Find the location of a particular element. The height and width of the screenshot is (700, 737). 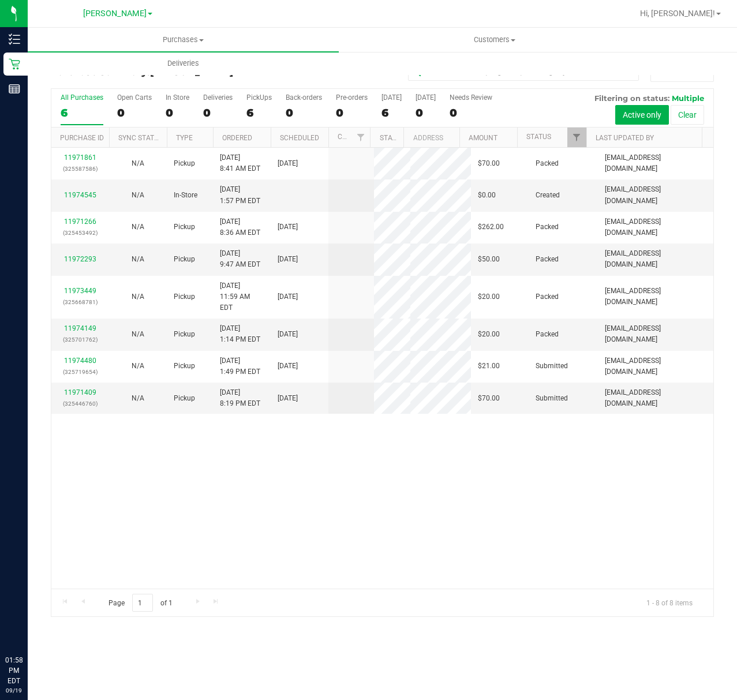

div: Pre-orders is located at coordinates (351, 98).